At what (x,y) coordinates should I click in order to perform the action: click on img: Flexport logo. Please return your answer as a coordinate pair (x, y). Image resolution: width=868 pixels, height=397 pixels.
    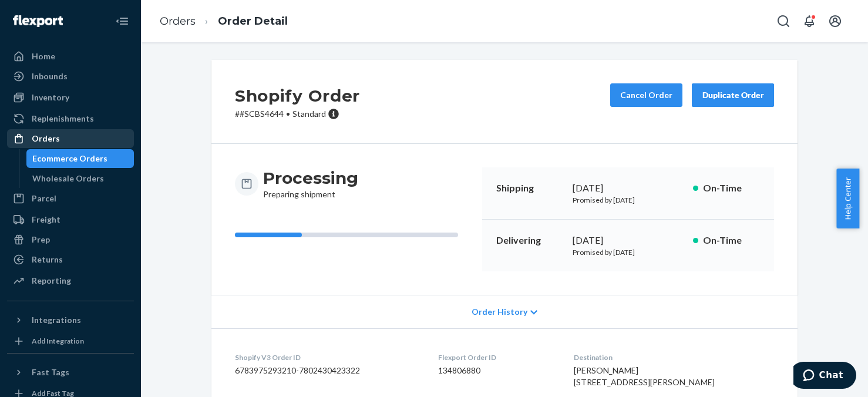
    Looking at the image, I should click on (38, 21).